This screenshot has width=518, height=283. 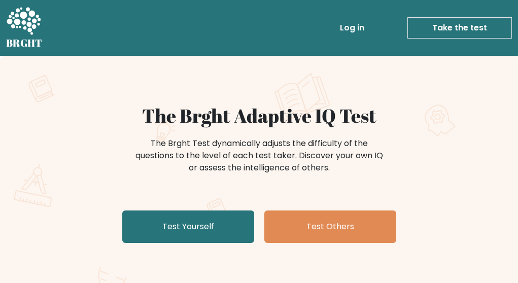 I want to click on h1: The Brght Adaptive IQ Test, so click(x=259, y=116).